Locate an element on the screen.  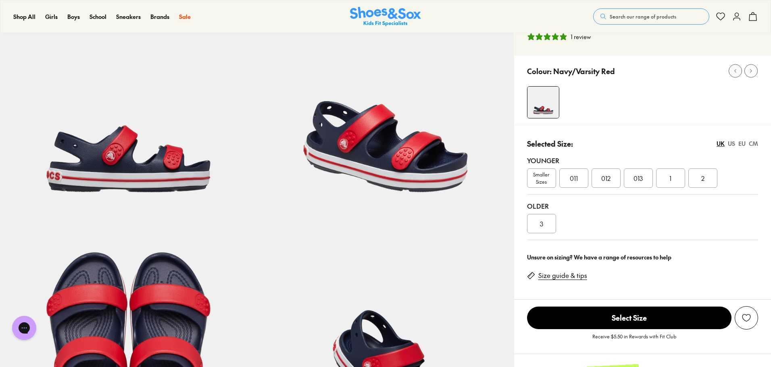
span: Sneakers is located at coordinates (128, 17).